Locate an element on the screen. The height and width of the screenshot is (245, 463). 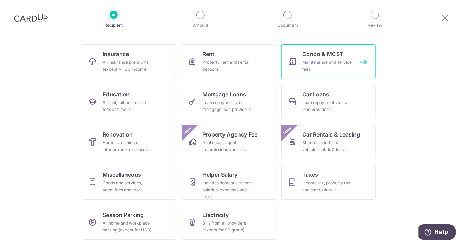
span: Rent is located at coordinates (208, 54).